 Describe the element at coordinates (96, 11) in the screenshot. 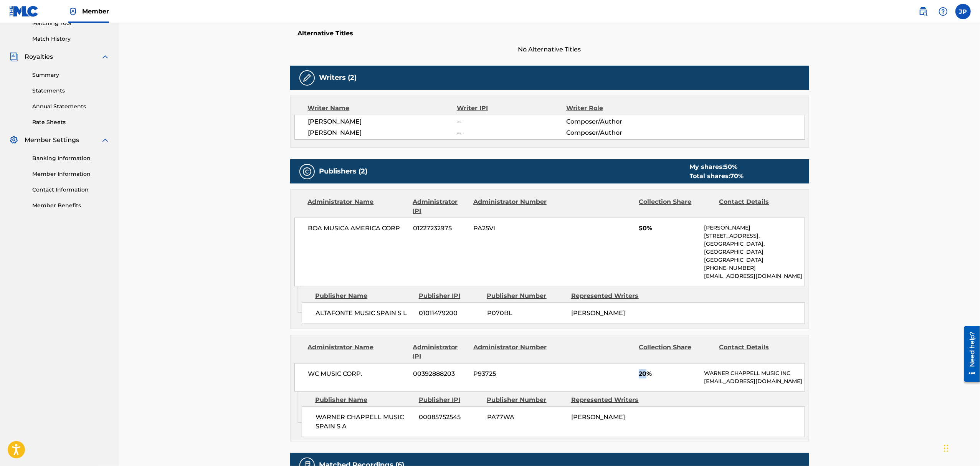

I see `span: Member` at that location.